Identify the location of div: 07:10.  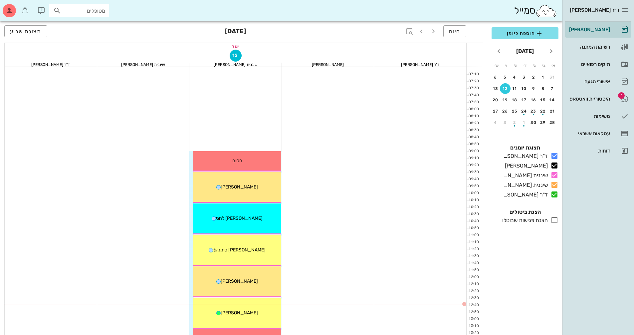
(473, 74).